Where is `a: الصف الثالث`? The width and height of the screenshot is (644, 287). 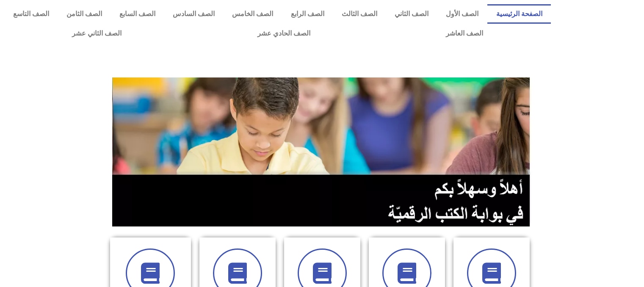
a: الصف الثالث is located at coordinates (359, 14).